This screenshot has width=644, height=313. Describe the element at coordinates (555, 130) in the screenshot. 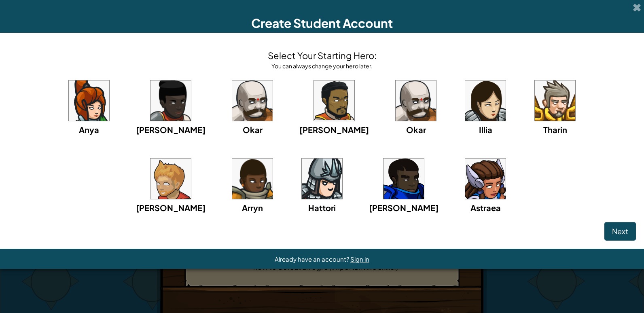

I see `span: Tharin` at that location.